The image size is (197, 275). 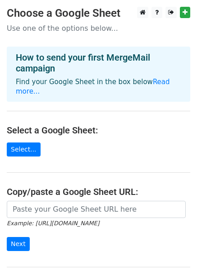 I want to click on p: Find your Google Sheet in the box below, so click(x=98, y=87).